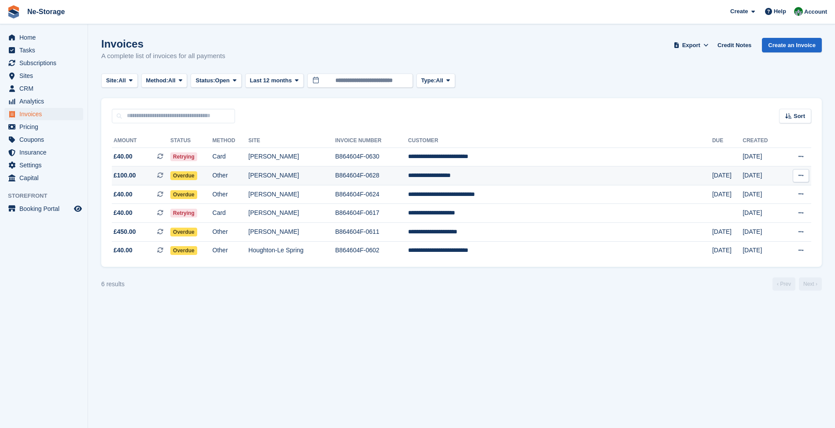  I want to click on span: Site:, so click(112, 81).